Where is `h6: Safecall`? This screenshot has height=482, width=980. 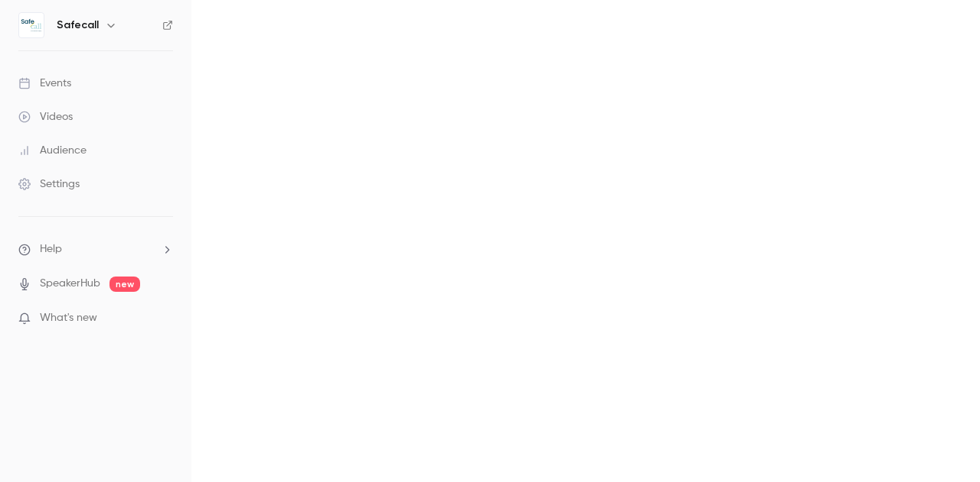
h6: Safecall is located at coordinates (77, 25).